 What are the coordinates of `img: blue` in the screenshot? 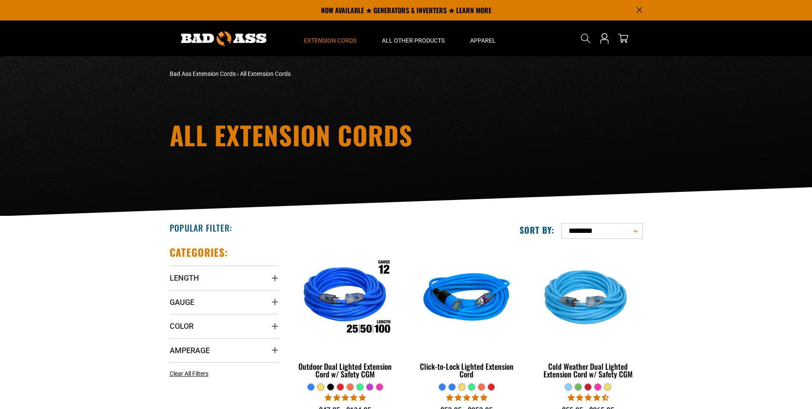 It's located at (467, 299).